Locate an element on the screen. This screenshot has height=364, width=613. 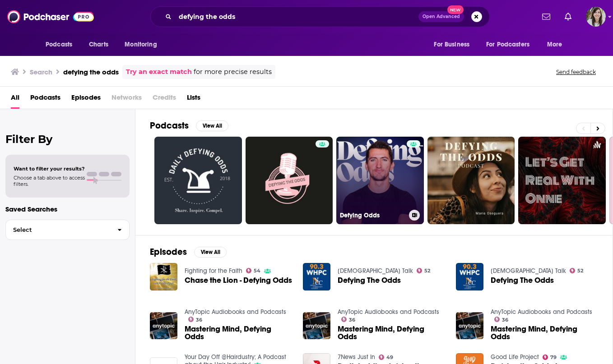
a: Lists is located at coordinates (194, 99).